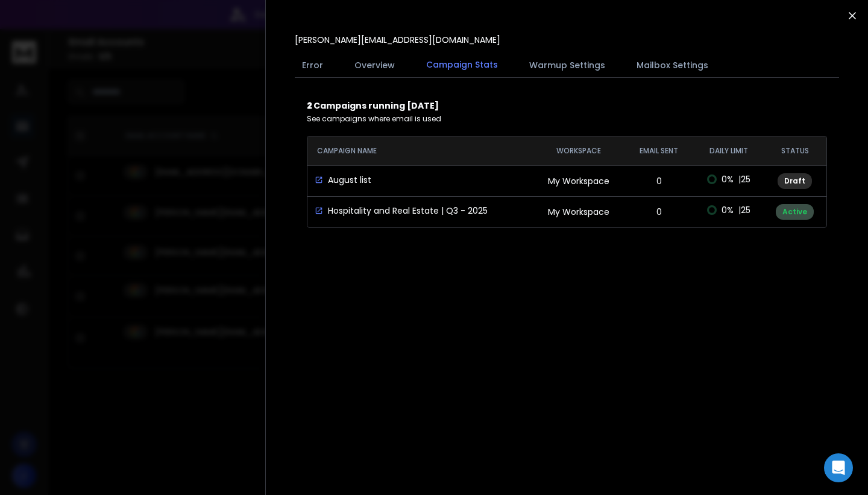 This screenshot has width=868, height=495. Describe the element at coordinates (404, 210) in the screenshot. I see `td: Hospitality and Real Estate | Q3 - 2025` at that location.